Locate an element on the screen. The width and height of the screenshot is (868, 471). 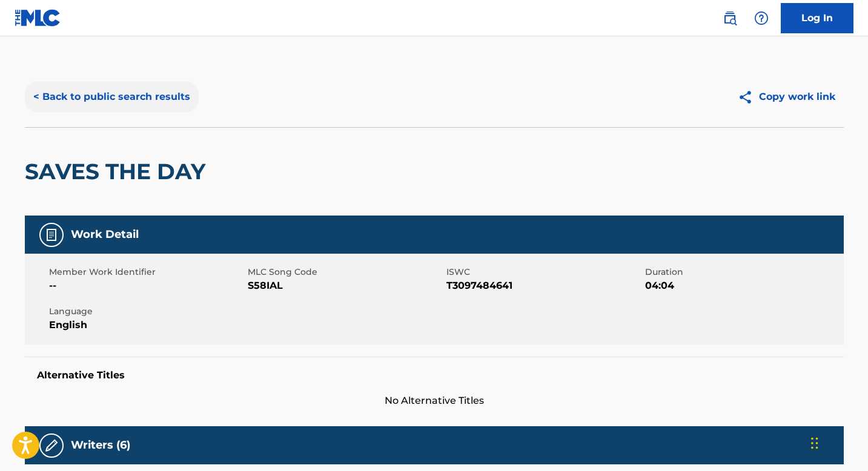
span: ISWC is located at coordinates (544, 272).